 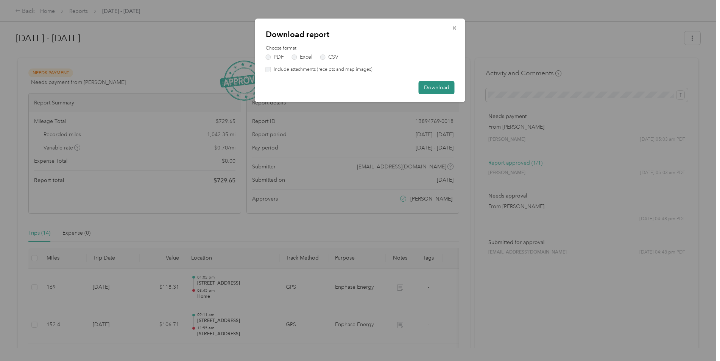 What do you see at coordinates (275, 57) in the screenshot?
I see `label: PDF` at bounding box center [275, 57].